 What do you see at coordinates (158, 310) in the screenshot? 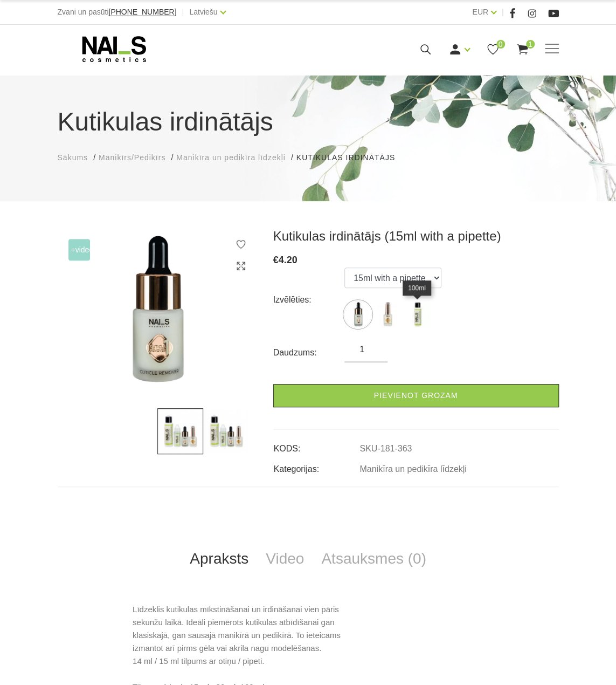
I see `img: Kutikulas irdinātājs` at bounding box center [158, 310].